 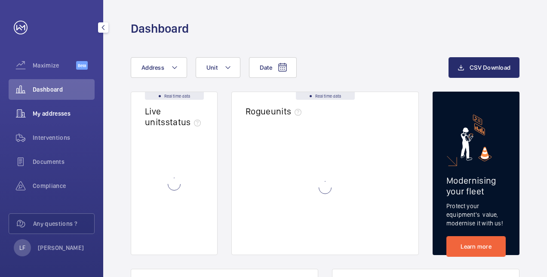 I want to click on span: Date, so click(x=266, y=68).